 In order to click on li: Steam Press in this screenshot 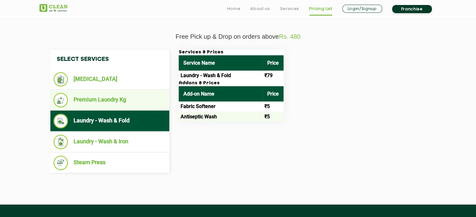, I will do `click(110, 163)`.